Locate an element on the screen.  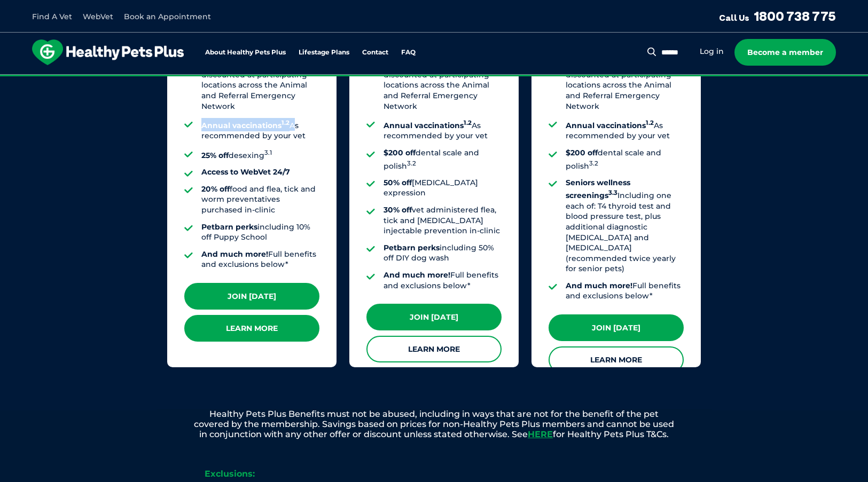
a: Become a member is located at coordinates (785, 52).